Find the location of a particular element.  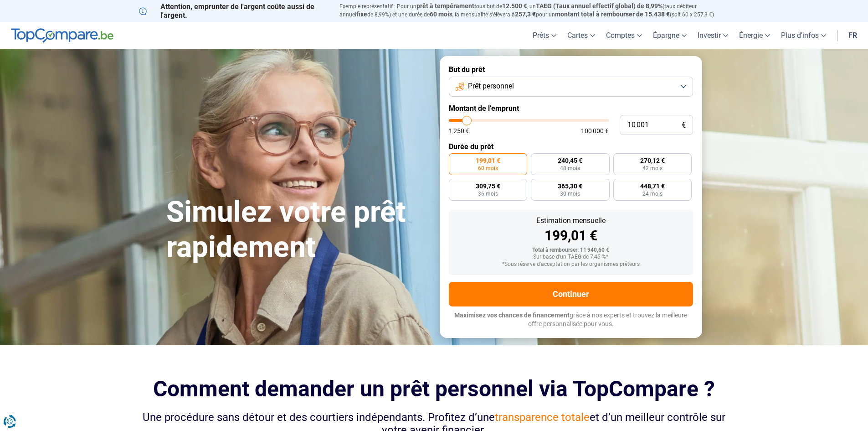

span: 100 000 € is located at coordinates (594, 131).